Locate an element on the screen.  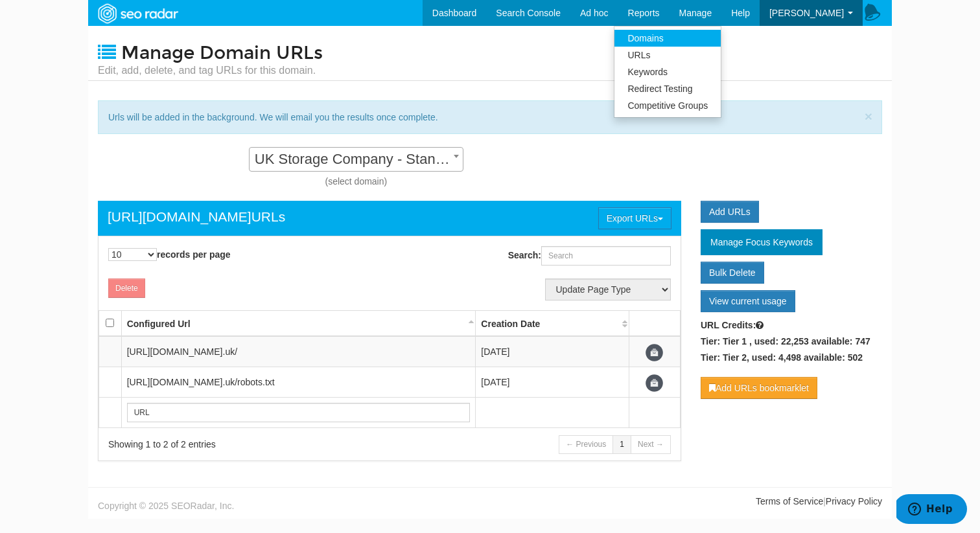
div: Showing 1 to 2 of 2 entries is located at coordinates (240, 444).